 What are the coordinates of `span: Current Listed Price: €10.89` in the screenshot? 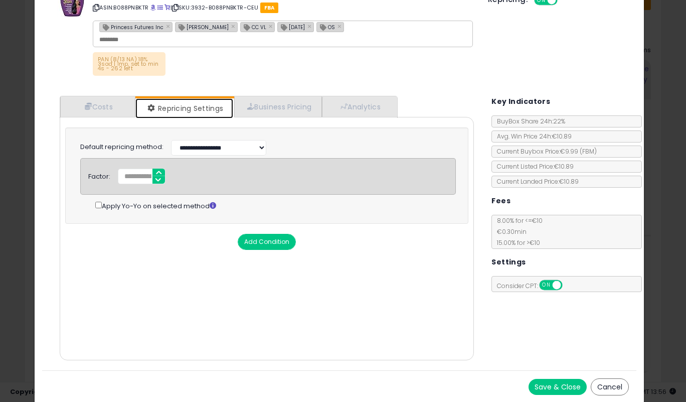 It's located at (532, 166).